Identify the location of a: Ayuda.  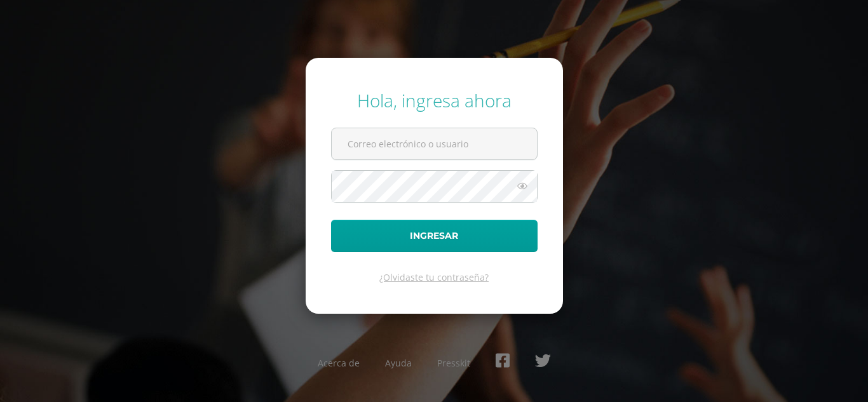
(398, 363).